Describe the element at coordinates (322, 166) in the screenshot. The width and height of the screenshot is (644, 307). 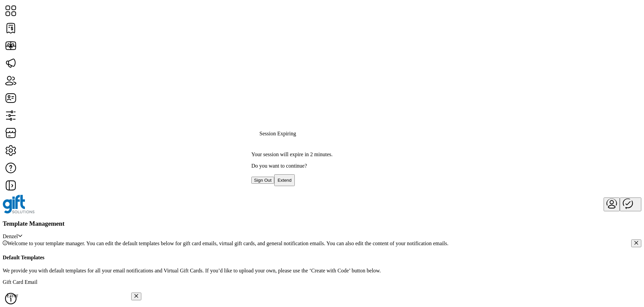
I see `p: Do you want to continue?` at that location.